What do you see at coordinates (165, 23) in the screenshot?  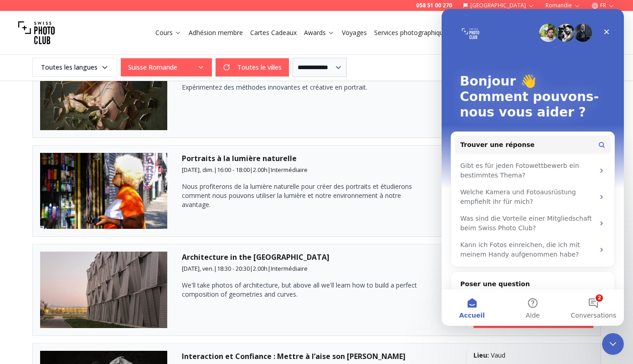 I see `div: Fermer` at bounding box center [165, 23].